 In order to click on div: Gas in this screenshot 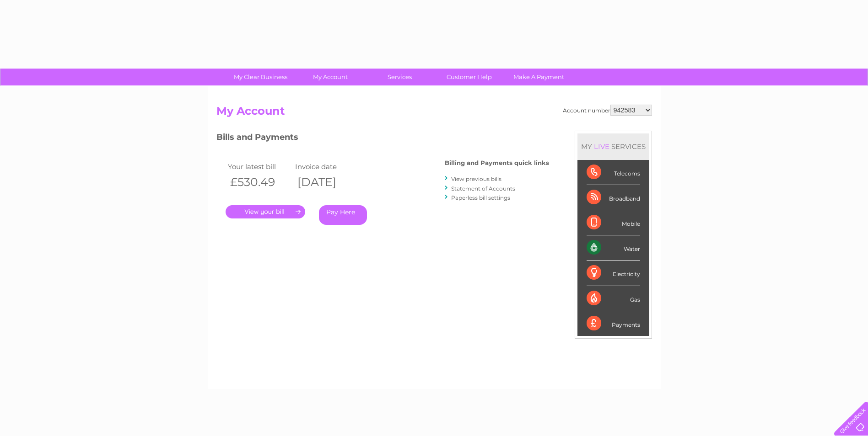, I will do `click(613, 299)`.